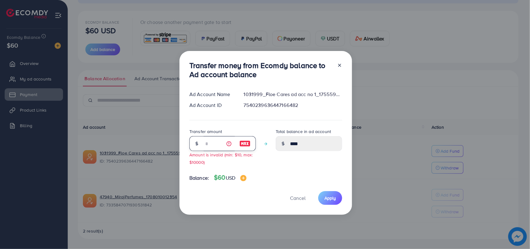 The height and width of the screenshot is (249, 530). What do you see at coordinates (206, 131) in the screenshot?
I see `label: Transfer amount` at bounding box center [206, 131].